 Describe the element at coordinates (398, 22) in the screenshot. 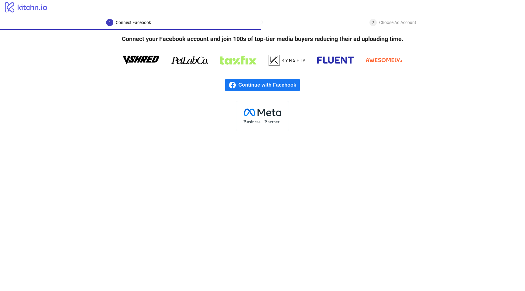

I see `div: Choose Ad Account` at that location.